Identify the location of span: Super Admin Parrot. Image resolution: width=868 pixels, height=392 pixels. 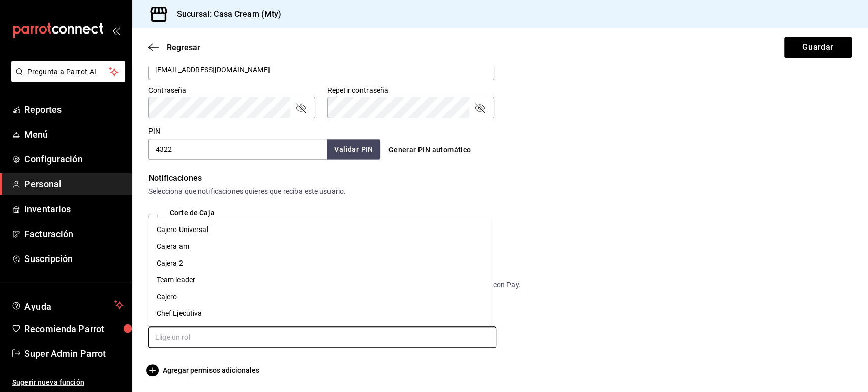
(73, 354).